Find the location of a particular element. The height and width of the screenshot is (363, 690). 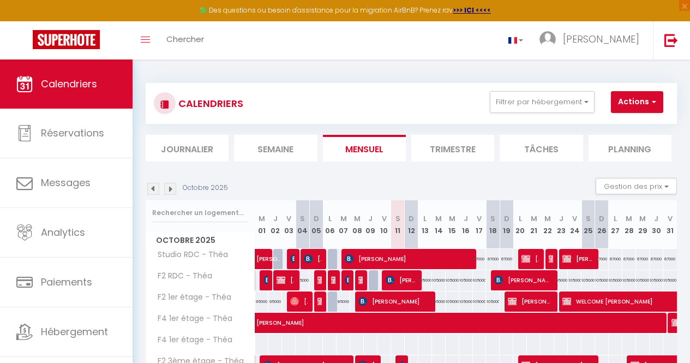

th: 11 is located at coordinates (398, 224).